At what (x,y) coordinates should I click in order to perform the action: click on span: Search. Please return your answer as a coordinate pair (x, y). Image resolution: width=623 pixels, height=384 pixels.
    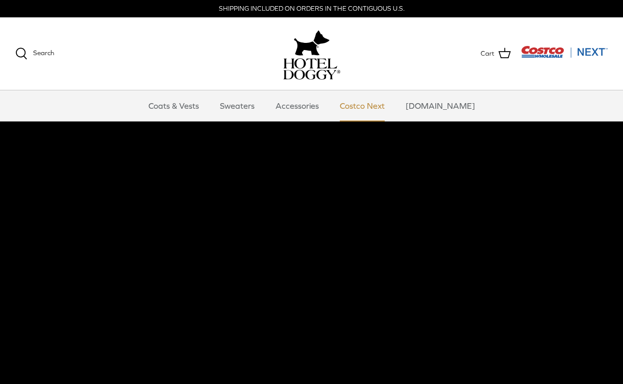
    Looking at the image, I should click on (43, 53).